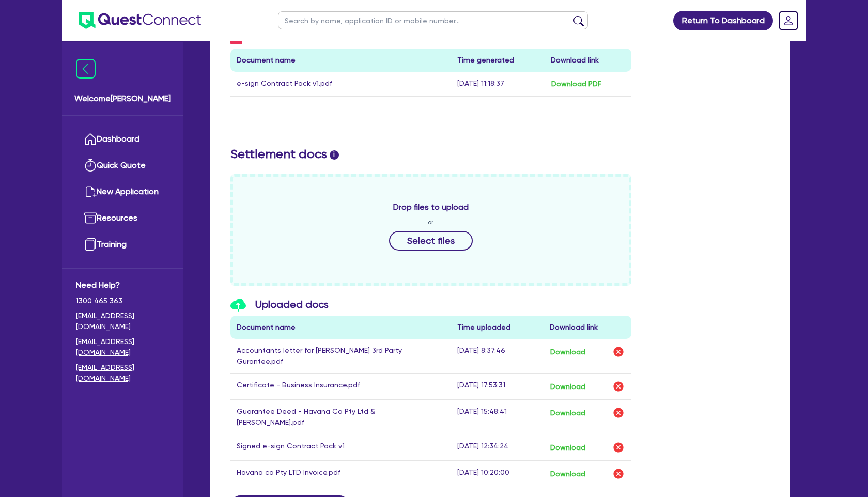 This screenshot has width=868, height=497. What do you see at coordinates (497, 327) in the screenshot?
I see `th: Time uploaded` at bounding box center [497, 327].